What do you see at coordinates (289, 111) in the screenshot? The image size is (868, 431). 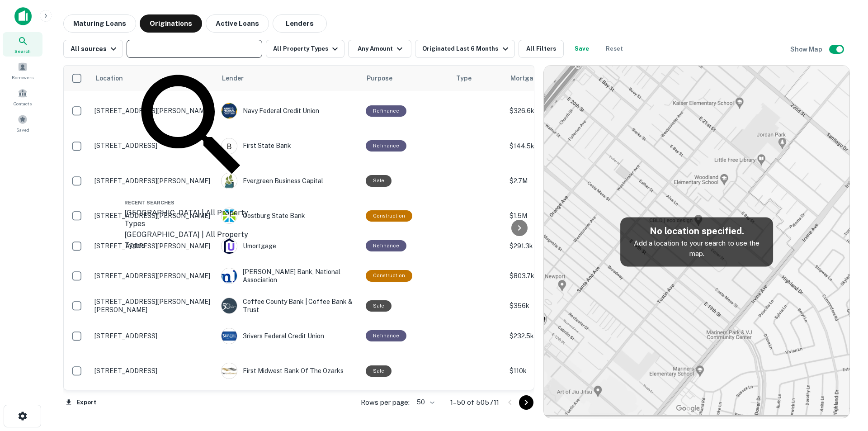 I see `div: Navy Federal Credit Union` at bounding box center [289, 111].